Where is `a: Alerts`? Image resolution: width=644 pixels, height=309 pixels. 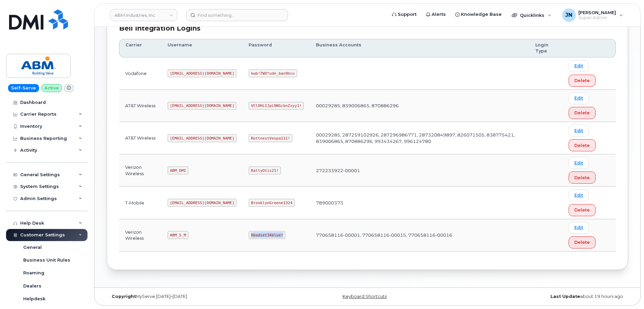 a: Alerts is located at coordinates (436, 14).